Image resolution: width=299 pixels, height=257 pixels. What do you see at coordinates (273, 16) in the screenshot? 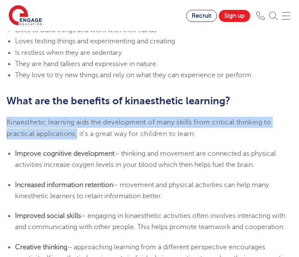
I see `img: Search` at bounding box center [273, 16].